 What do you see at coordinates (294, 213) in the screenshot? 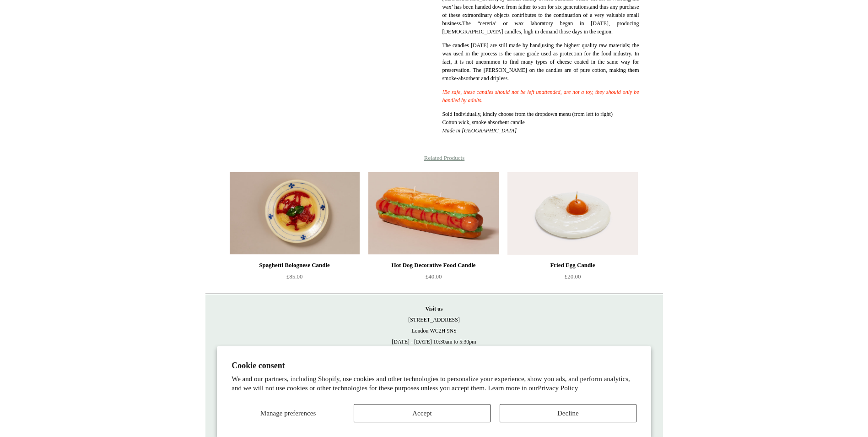
I see `a: Spaghetti Bolognese Candle Spaghetti Bolognese Candle` at bounding box center [294, 213].